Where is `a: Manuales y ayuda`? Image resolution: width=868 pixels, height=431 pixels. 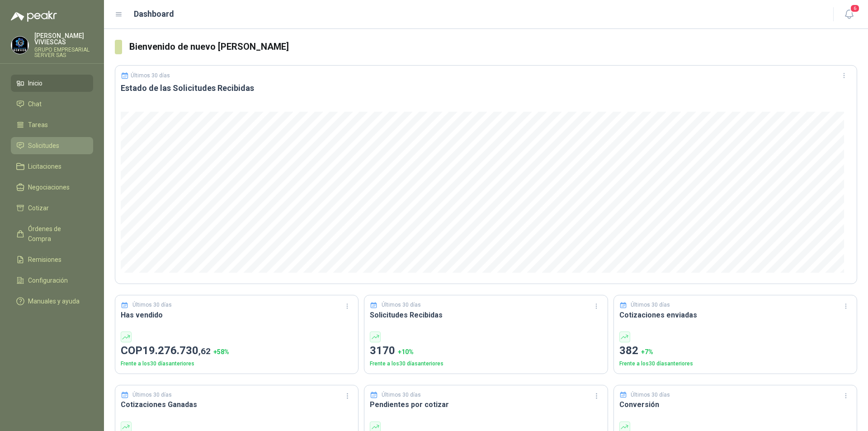
a: Manuales y ayuda is located at coordinates (52, 301).